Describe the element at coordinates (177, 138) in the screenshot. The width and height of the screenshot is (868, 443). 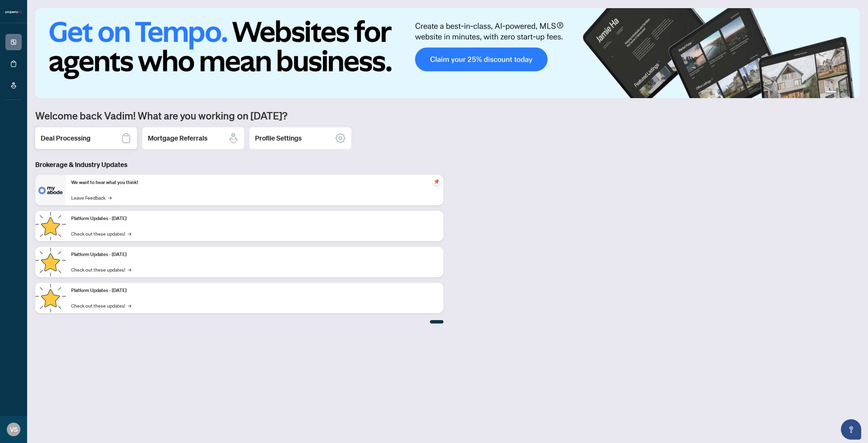
I see `h2: Mortgage Referrals` at that location.